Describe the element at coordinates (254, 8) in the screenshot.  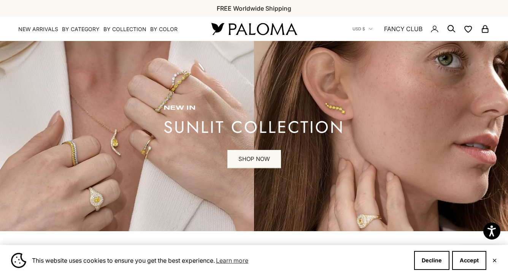
I see `p: FREE Worldwide Shipping` at that location.